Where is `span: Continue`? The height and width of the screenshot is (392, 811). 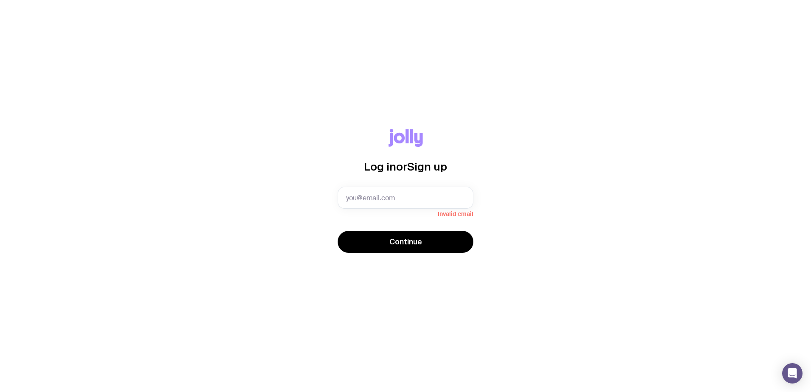 span: Continue is located at coordinates (406, 242).